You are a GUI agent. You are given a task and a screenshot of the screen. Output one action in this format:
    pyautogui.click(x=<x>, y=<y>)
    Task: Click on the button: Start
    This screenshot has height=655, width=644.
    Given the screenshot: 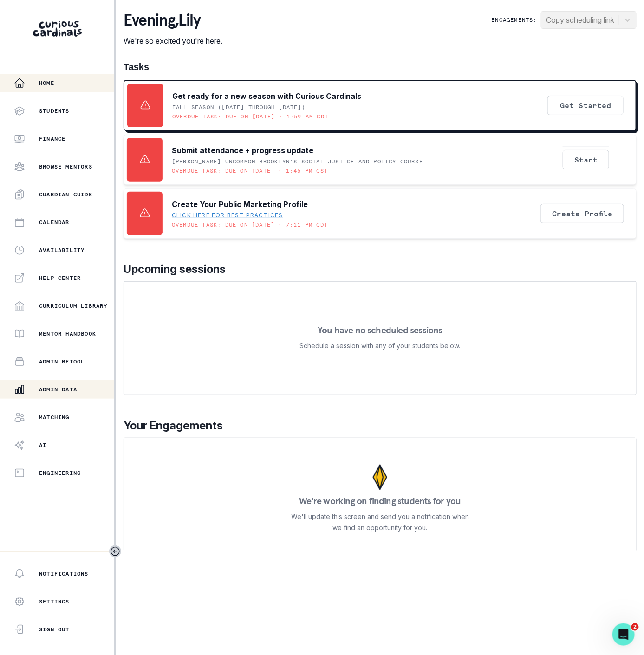 What is the action you would take?
    pyautogui.click(x=586, y=160)
    